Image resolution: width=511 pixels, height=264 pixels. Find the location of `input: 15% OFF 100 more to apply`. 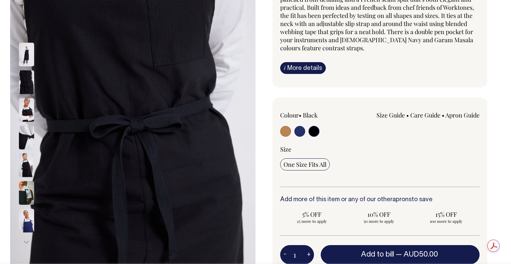

input: 15% OFF 100 more to apply is located at coordinates (446, 217).